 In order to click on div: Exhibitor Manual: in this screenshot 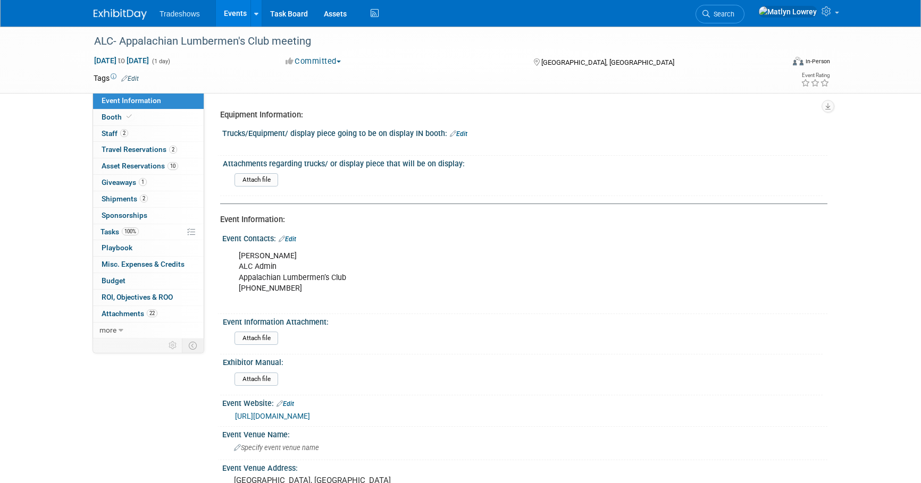, I will do `click(523, 361)`.